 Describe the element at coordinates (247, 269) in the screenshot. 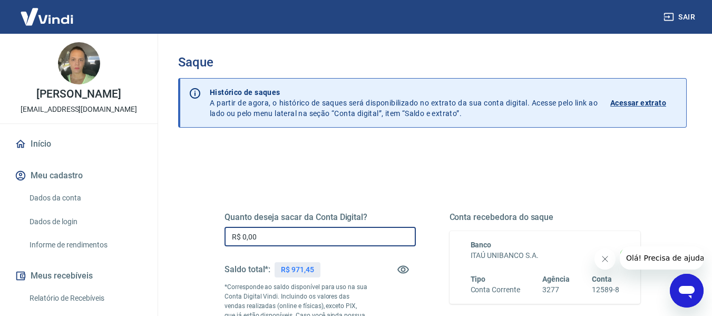

I see `h5: Saldo total*:` at that location.